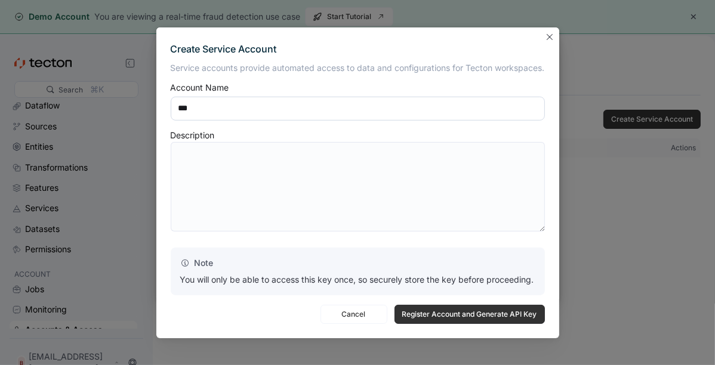 The height and width of the screenshot is (365, 715). Describe the element at coordinates (193, 136) in the screenshot. I see `div: Description` at that location.